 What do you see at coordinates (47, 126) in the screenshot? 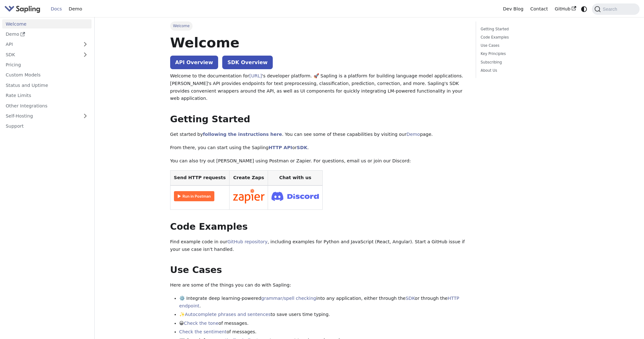
I see `a: Support` at bounding box center [47, 126].